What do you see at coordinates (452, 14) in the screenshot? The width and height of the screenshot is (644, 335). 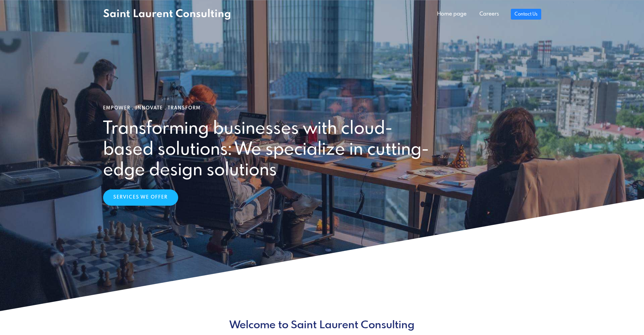 I see `a: Home page` at bounding box center [452, 14].